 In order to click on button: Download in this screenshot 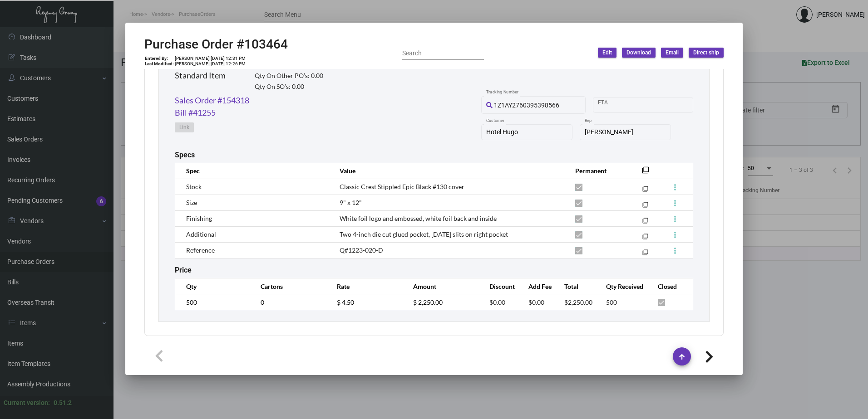, I will do `click(639, 53)`.